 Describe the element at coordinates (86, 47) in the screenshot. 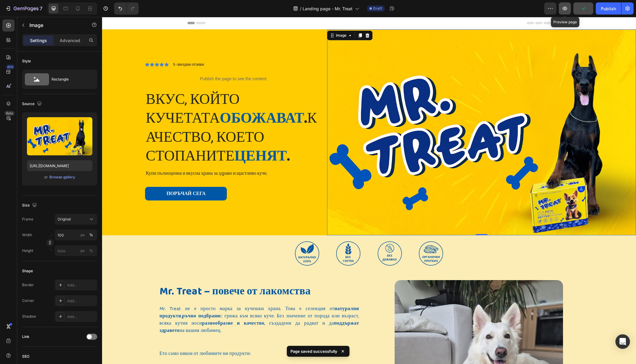

I see `p: 5-звездни отзиви` at that location.